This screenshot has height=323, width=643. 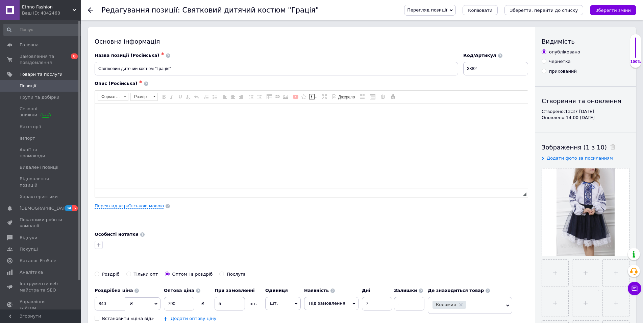 I want to click on span: Видалені позиції, so click(x=39, y=167).